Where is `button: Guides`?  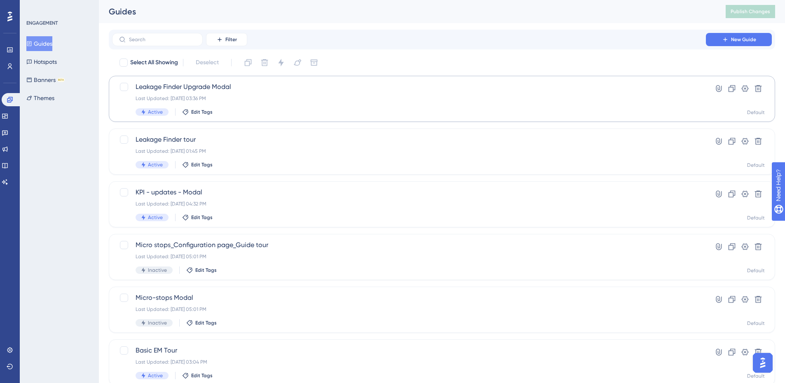
button: Guides is located at coordinates (39, 44).